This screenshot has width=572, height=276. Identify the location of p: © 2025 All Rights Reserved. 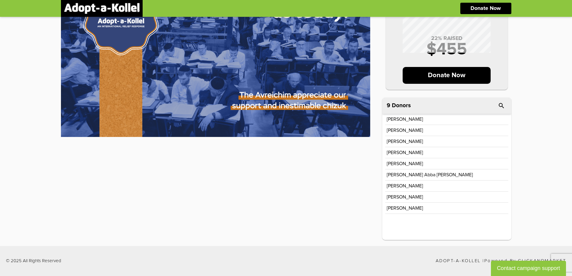
(34, 261).